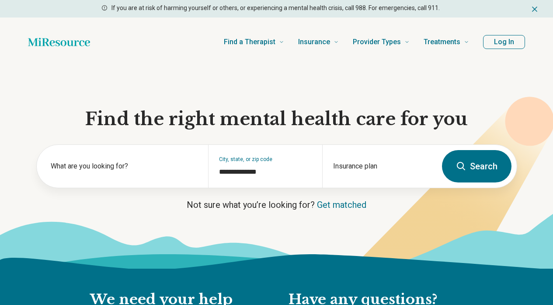 The width and height of the screenshot is (553, 305). What do you see at coordinates (318, 42) in the screenshot?
I see `a: Insurance` at bounding box center [318, 42].